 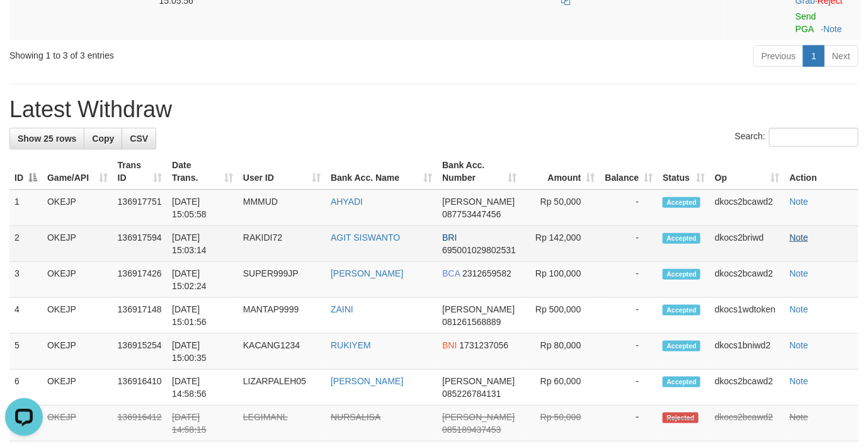 I want to click on a: AHYADI, so click(x=346, y=202).